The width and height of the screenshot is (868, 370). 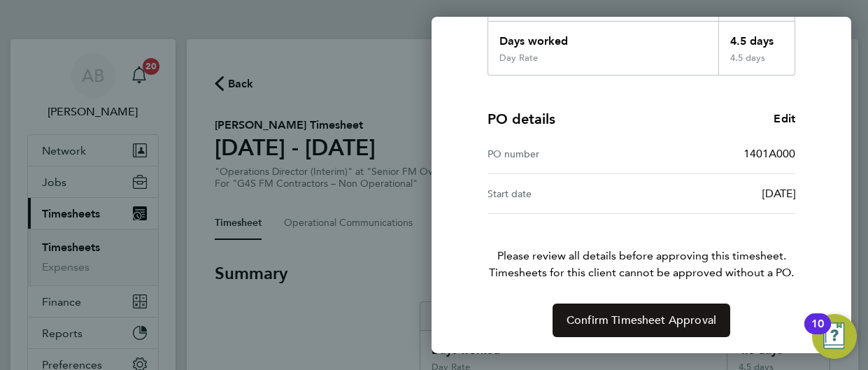 I want to click on button: Open Resource Center, 10 new notifications, so click(x=834, y=337).